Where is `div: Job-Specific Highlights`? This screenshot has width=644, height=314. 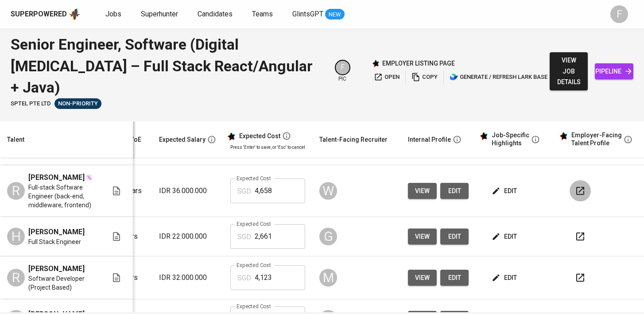
div: Job-Specific Highlights is located at coordinates (511, 139).